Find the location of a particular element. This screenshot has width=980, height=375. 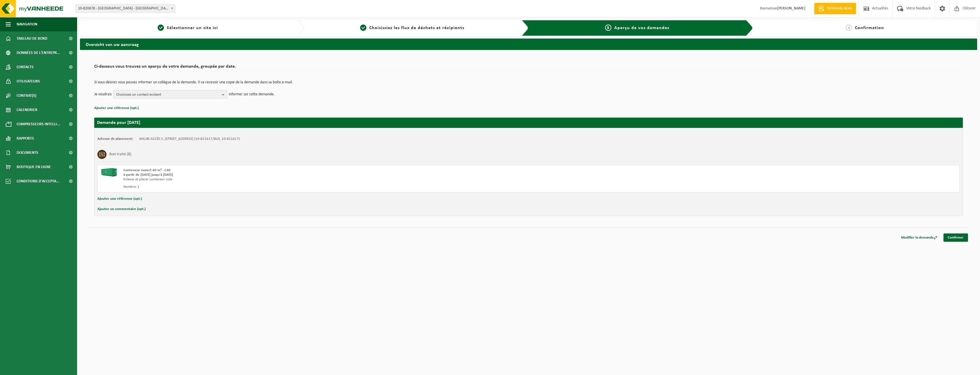

span: Sélectionner un site ici is located at coordinates (193, 28).